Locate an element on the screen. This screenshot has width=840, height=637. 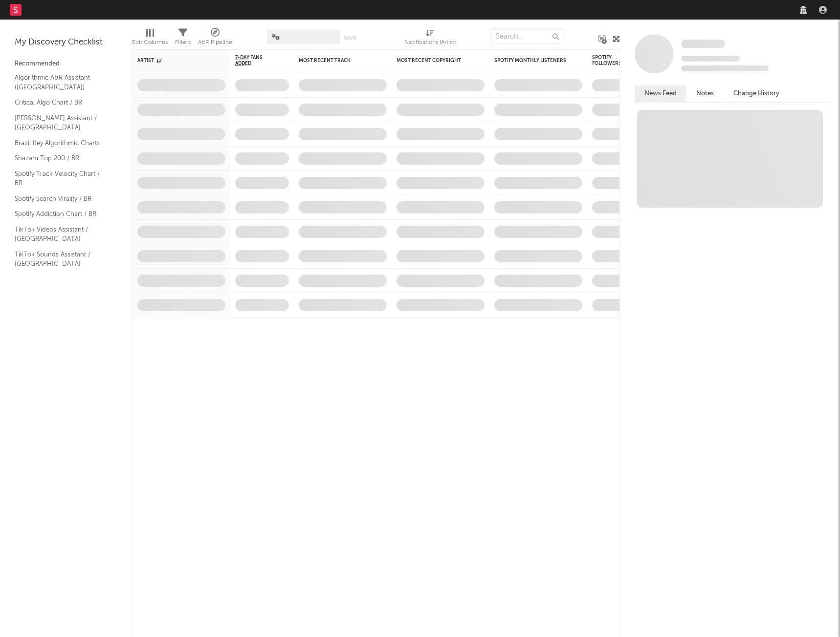
div: My Discovery Checklist is located at coordinates (66, 43).